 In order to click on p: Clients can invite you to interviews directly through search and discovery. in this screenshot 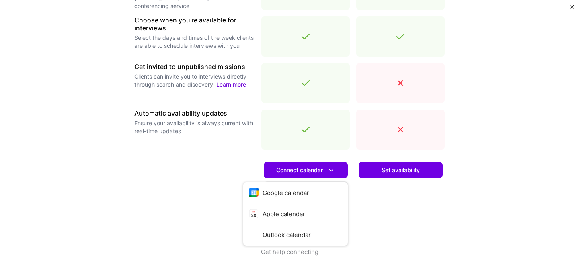, I will do `click(194, 81)`.